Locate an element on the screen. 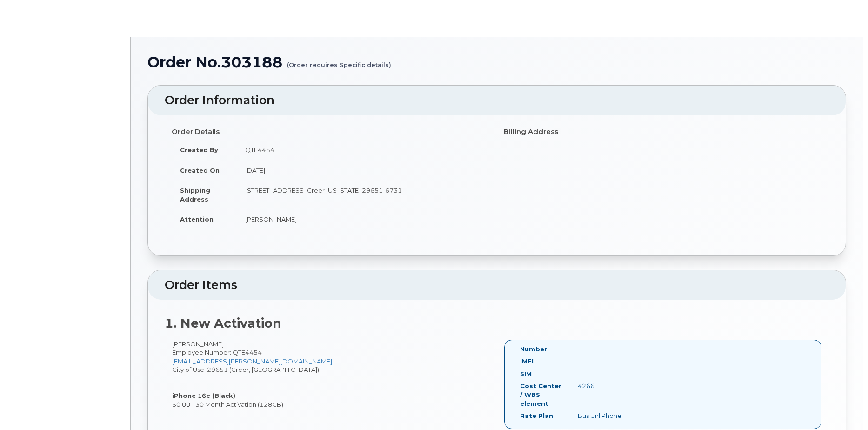  strong: 1. New Activation is located at coordinates (223, 323).